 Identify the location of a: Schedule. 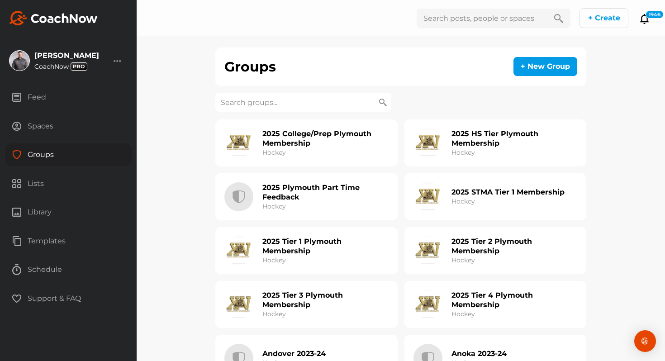
(68, 273).